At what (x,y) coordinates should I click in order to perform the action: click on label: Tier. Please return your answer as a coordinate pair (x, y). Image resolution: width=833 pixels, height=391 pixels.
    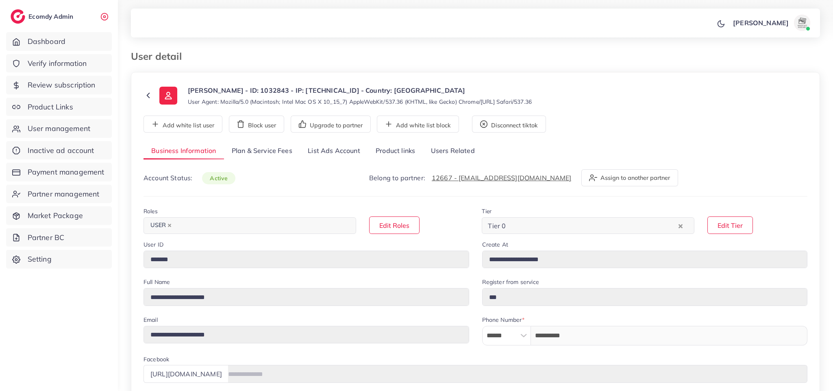
    Looking at the image, I should click on (487, 211).